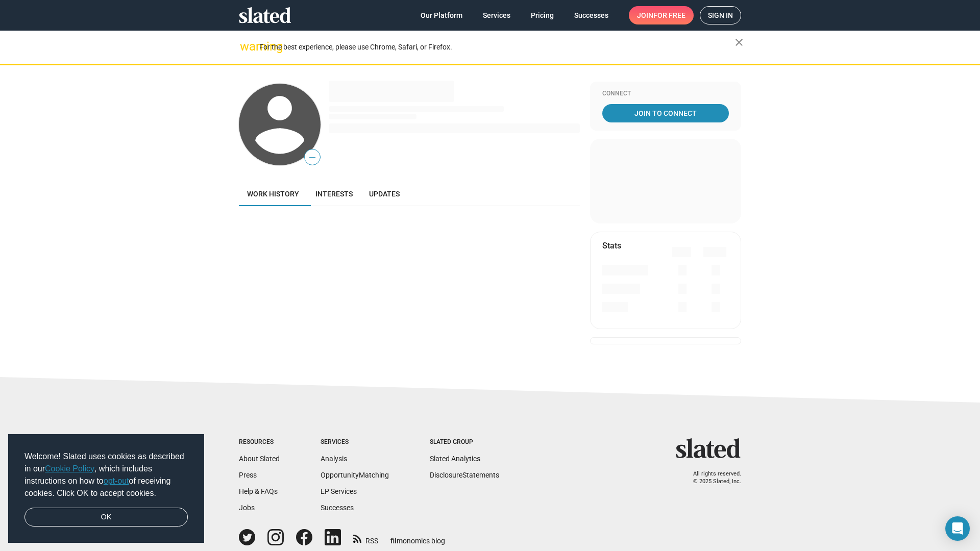 The width and height of the screenshot is (980, 551). What do you see at coordinates (355, 475) in the screenshot?
I see `a: OpportunityMatching` at bounding box center [355, 475].